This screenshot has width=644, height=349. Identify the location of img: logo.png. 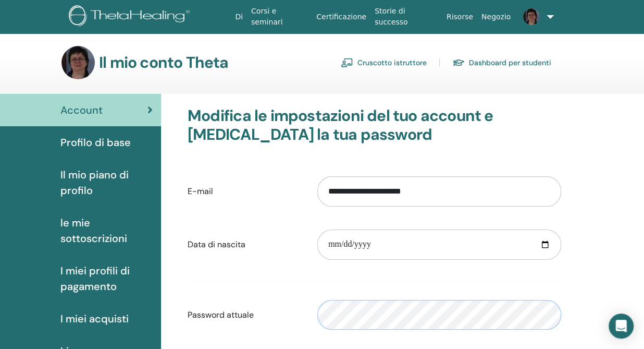
(130, 17).